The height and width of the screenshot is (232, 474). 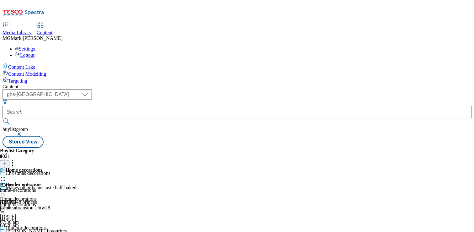 What do you see at coordinates (24, 170) in the screenshot?
I see `div: Home decorations` at bounding box center [24, 170].